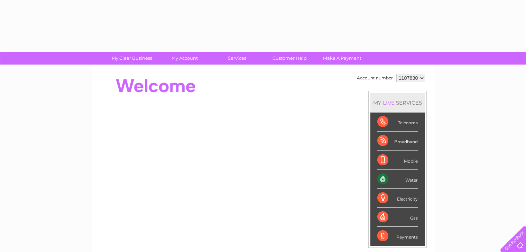  What do you see at coordinates (397, 198) in the screenshot?
I see `div: Electricity` at bounding box center [397, 198].